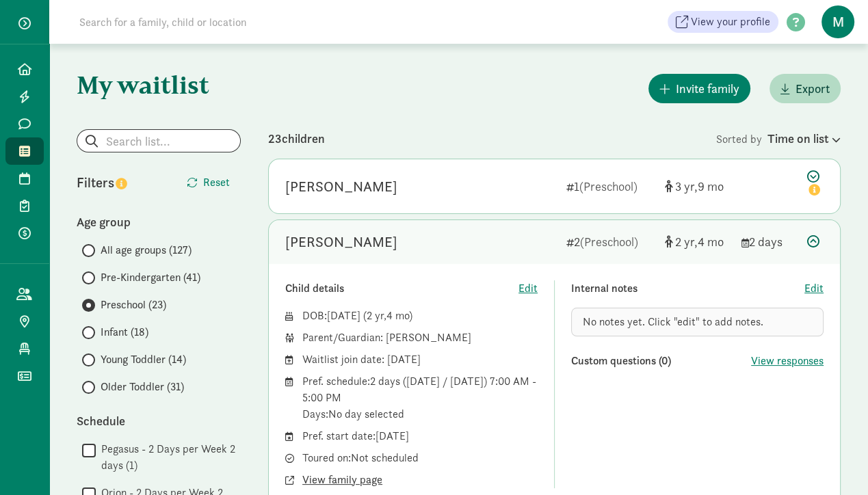 This screenshot has height=495, width=868. I want to click on div: Chat Widget, so click(834, 462).